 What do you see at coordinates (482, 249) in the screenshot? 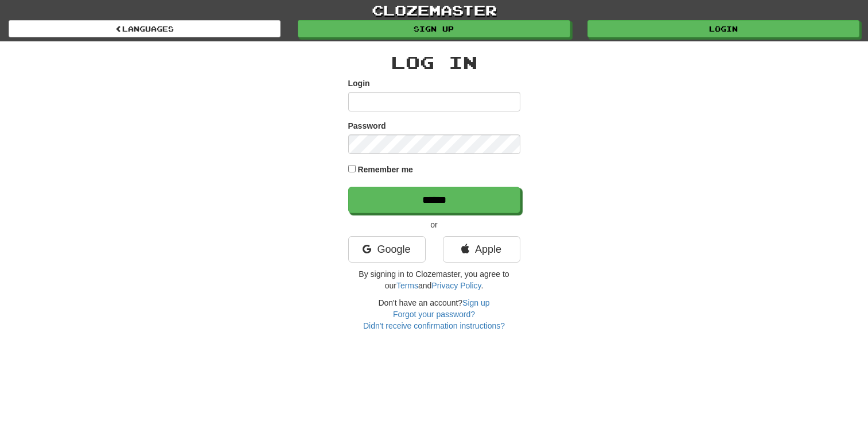
I see `a: Apple` at bounding box center [482, 249].